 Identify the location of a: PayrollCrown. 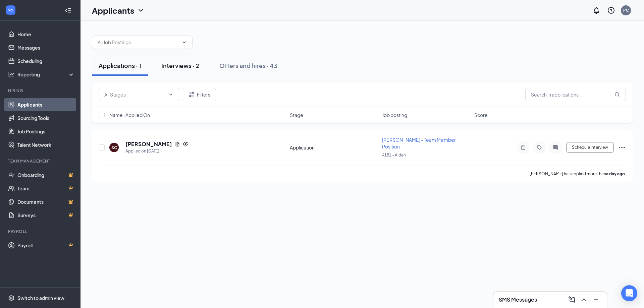
(46, 245).